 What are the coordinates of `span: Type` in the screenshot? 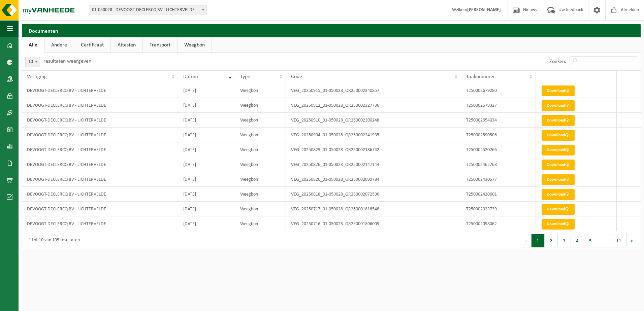 It's located at (245, 77).